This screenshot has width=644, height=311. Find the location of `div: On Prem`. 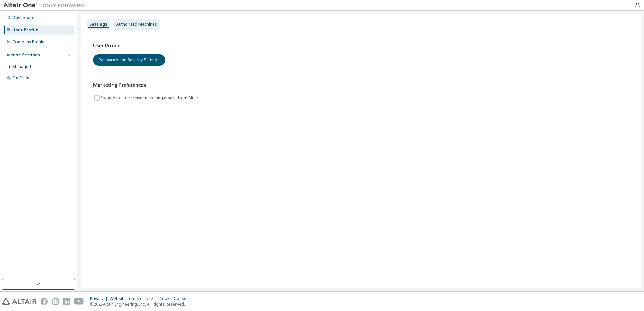

div: On Prem is located at coordinates (21, 78).